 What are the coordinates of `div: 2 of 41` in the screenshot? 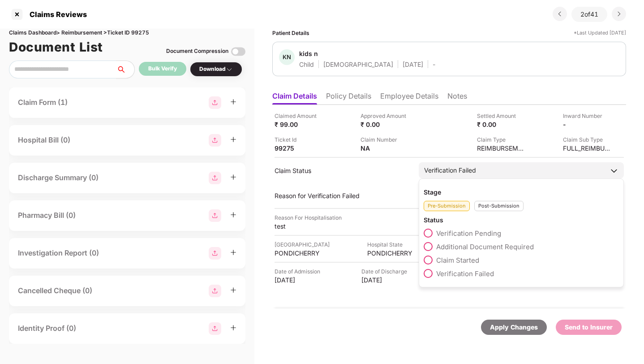 It's located at (589, 14).